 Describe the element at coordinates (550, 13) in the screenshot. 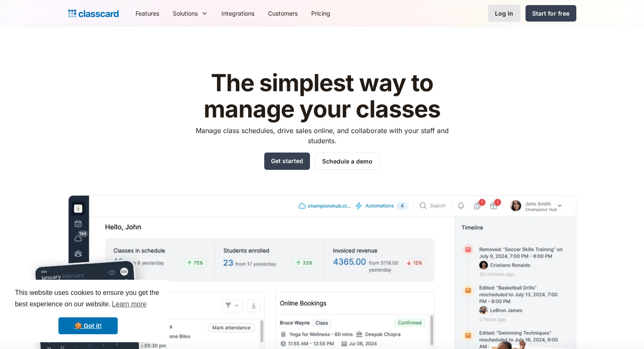

I see `div: Start for free` at that location.